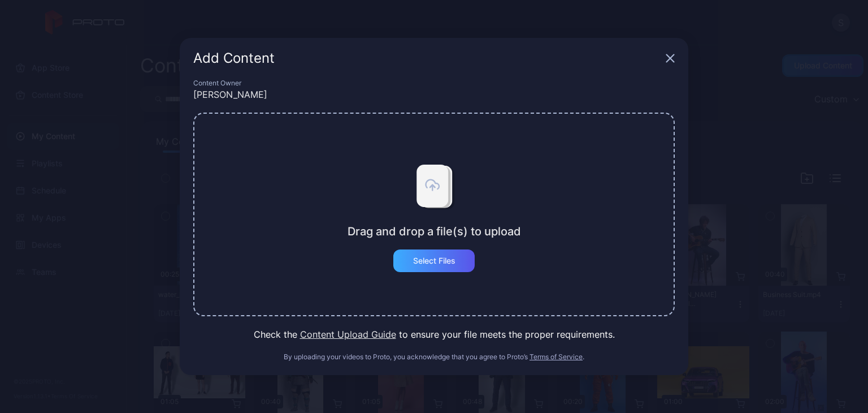  What do you see at coordinates (434, 83) in the screenshot?
I see `div: Content Owner` at bounding box center [434, 83].